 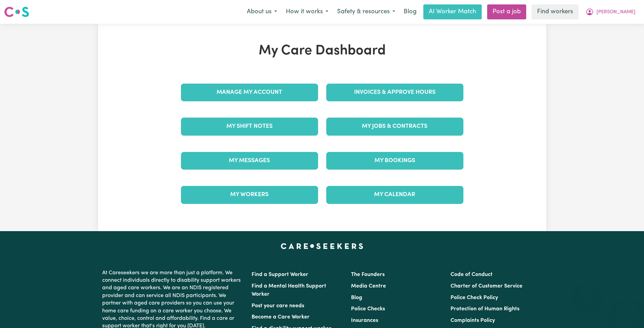 What do you see at coordinates (278, 306) in the screenshot?
I see `a: Post your care needs` at bounding box center [278, 306].